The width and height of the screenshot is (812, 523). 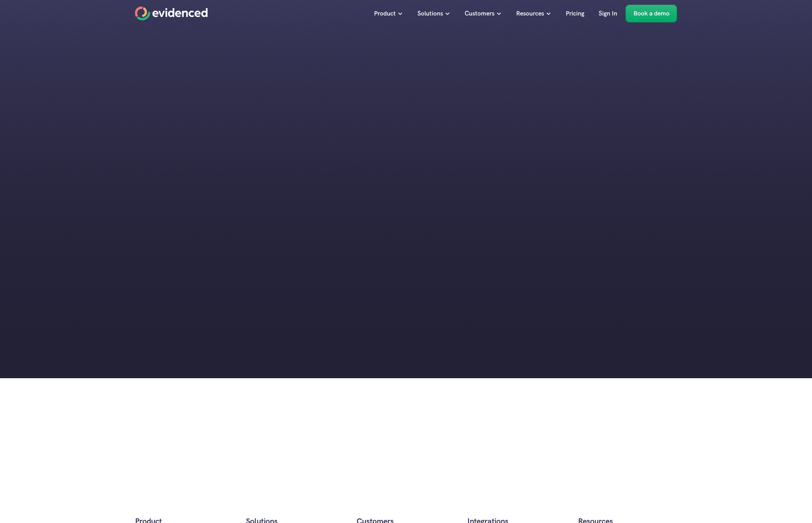 What do you see at coordinates (343, 264) in the screenshot?
I see `strong: Speak your financial team's language and secure the HR investment you need.` at bounding box center [343, 264].